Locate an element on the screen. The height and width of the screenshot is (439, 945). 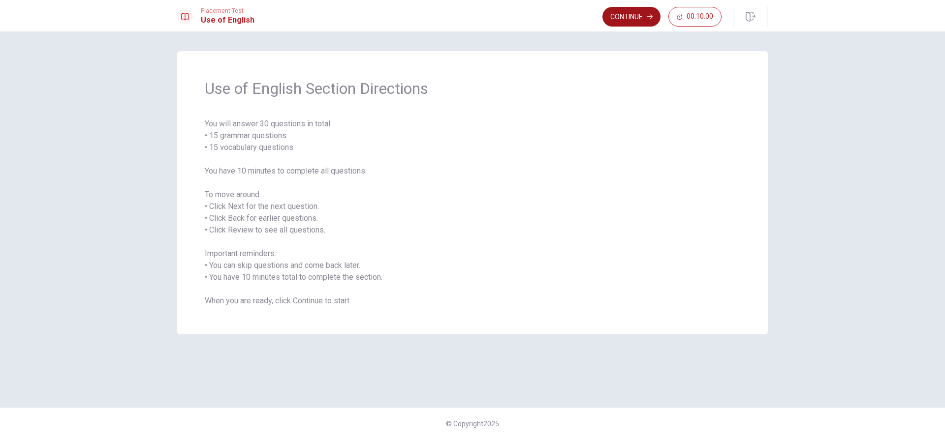
h1: Use of English is located at coordinates (227, 20).